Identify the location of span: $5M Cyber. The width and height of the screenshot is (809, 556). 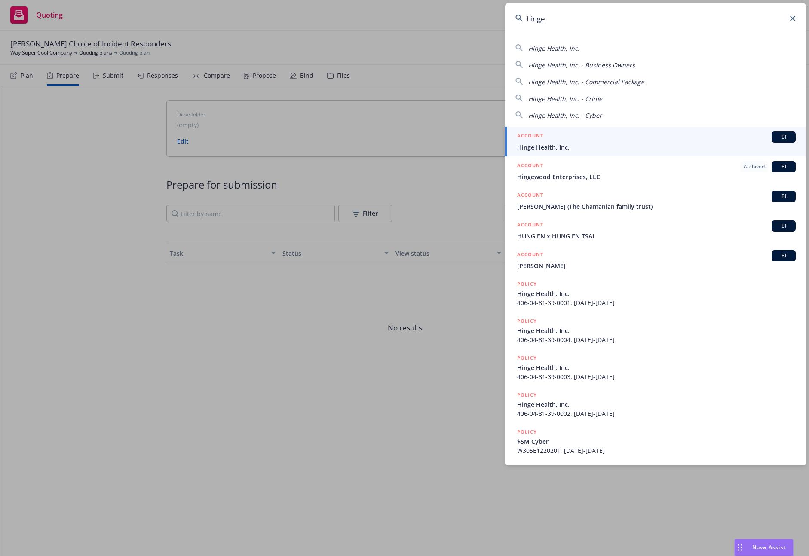
(656, 441).